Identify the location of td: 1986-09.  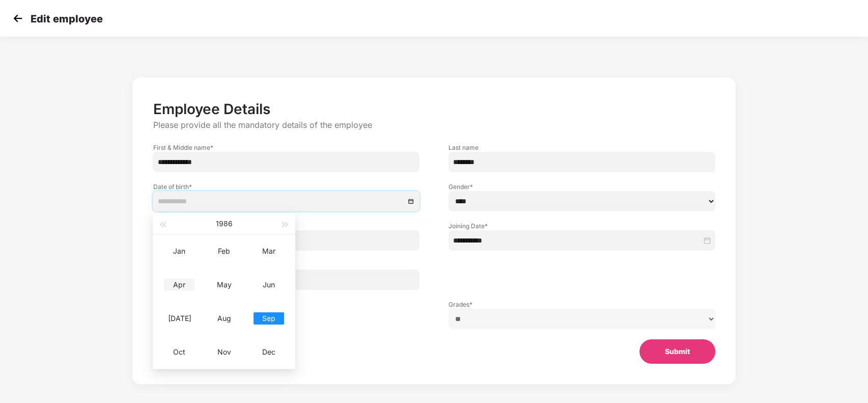
(269, 319).